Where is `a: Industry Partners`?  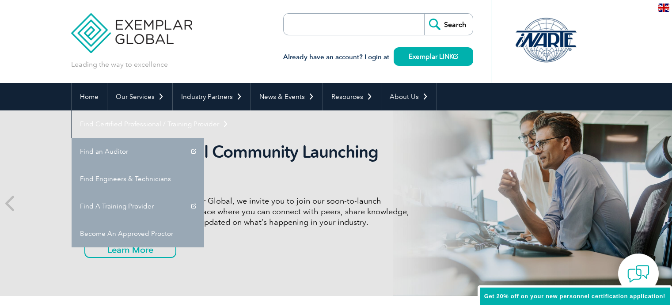 a: Industry Partners is located at coordinates (212, 97).